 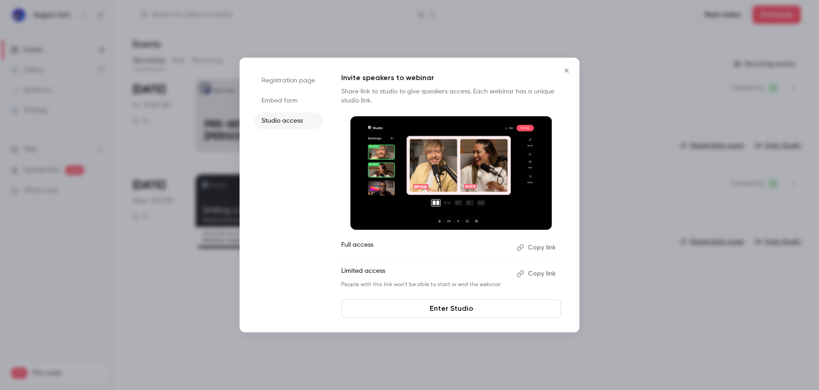 What do you see at coordinates (425, 248) in the screenshot?
I see `p: Full access` at bounding box center [425, 248].